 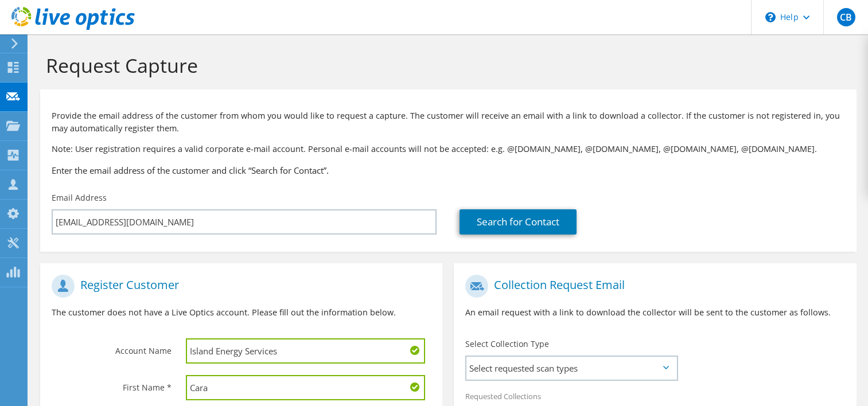 I want to click on span: Select requested scan types, so click(x=571, y=368).